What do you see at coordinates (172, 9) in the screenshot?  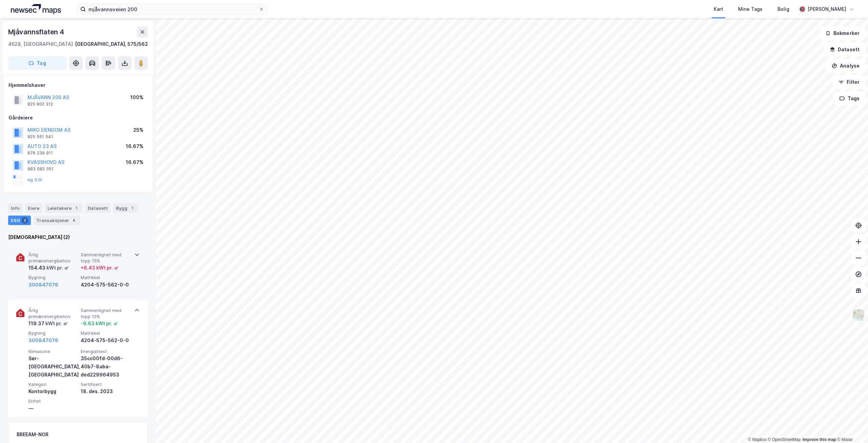 I see `input: Søk på adresse, matrikkel, gårdeiere, leietakere eller personer` at bounding box center [172, 9].